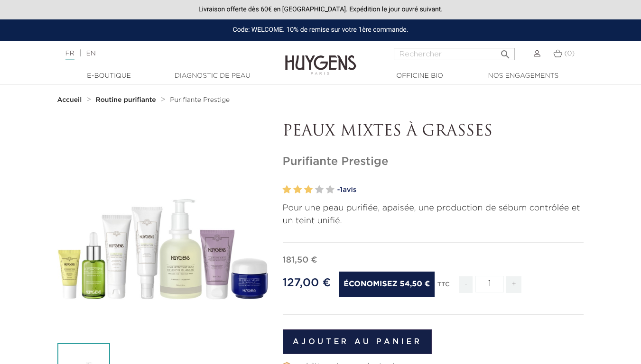 Image resolution: width=641 pixels, height=364 pixels. Describe the element at coordinates (308, 190) in the screenshot. I see `label: 3` at that location.